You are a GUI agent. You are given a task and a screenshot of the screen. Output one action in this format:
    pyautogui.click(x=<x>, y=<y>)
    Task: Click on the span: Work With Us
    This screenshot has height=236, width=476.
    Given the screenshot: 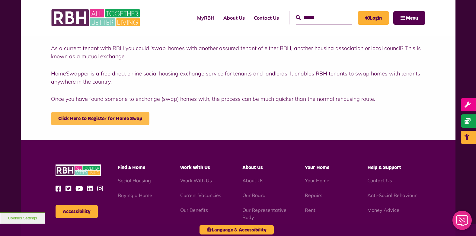 What is the action you would take?
    pyautogui.click(x=195, y=168)
    